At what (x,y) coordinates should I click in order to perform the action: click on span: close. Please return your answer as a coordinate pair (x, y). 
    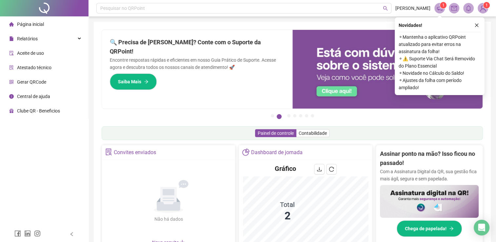
    Looking at the image, I should click on (477, 25).